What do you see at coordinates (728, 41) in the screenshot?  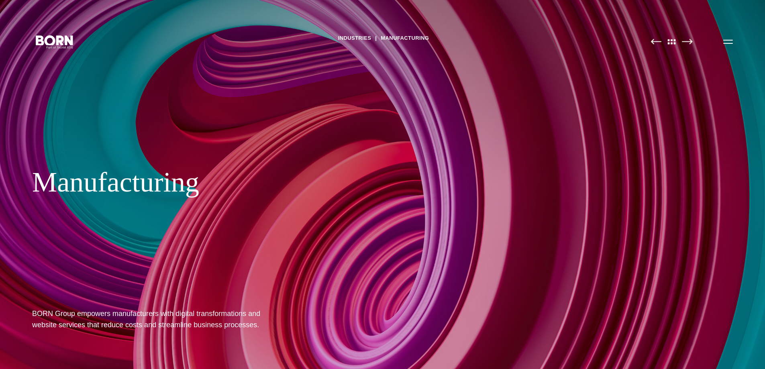 I see `button: Open` at bounding box center [728, 41].